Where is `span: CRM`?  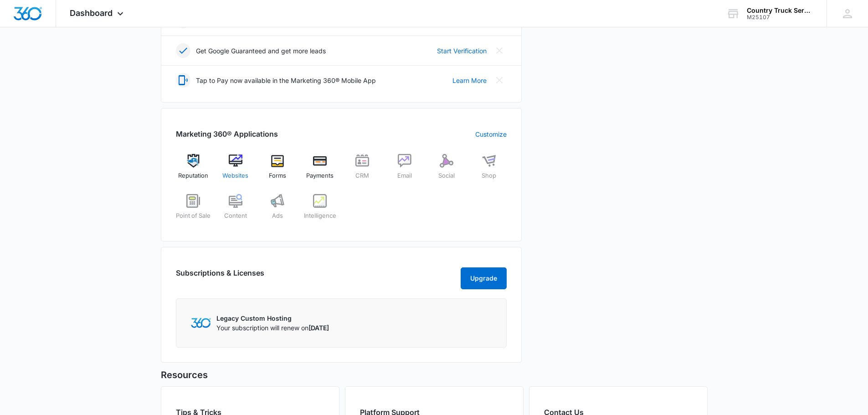
span: CRM is located at coordinates (362, 176).